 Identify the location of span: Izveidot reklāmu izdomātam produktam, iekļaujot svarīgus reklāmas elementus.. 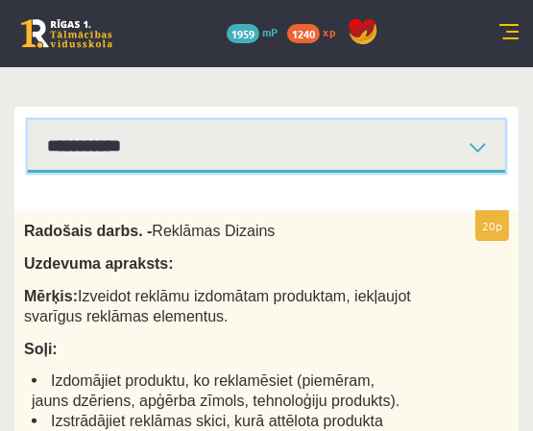
(217, 306).